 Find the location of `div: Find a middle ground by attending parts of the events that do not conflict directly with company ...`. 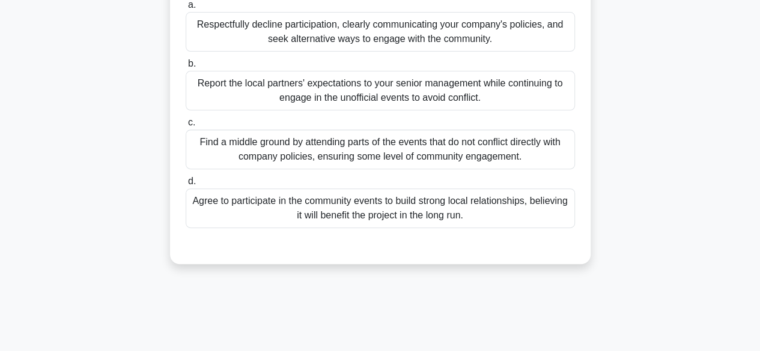

div: Find a middle ground by attending parts of the events that do not conflict directly with company ... is located at coordinates (380, 150).